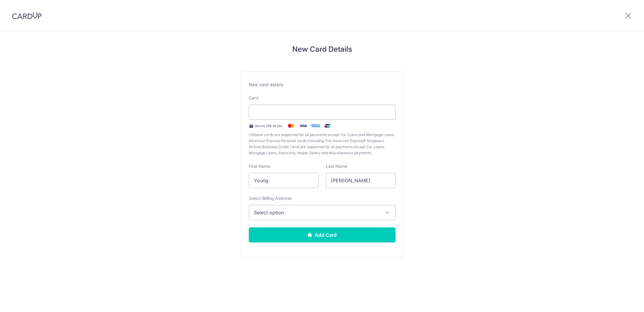 This screenshot has width=644, height=312. I want to click on img: CardUp, so click(27, 16).